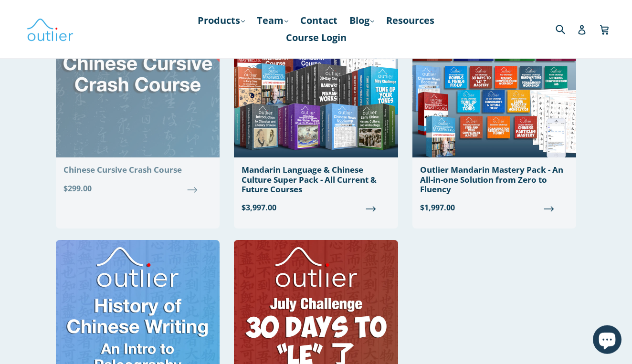 The width and height of the screenshot is (632, 364). I want to click on a: Team, so click(273, 20).